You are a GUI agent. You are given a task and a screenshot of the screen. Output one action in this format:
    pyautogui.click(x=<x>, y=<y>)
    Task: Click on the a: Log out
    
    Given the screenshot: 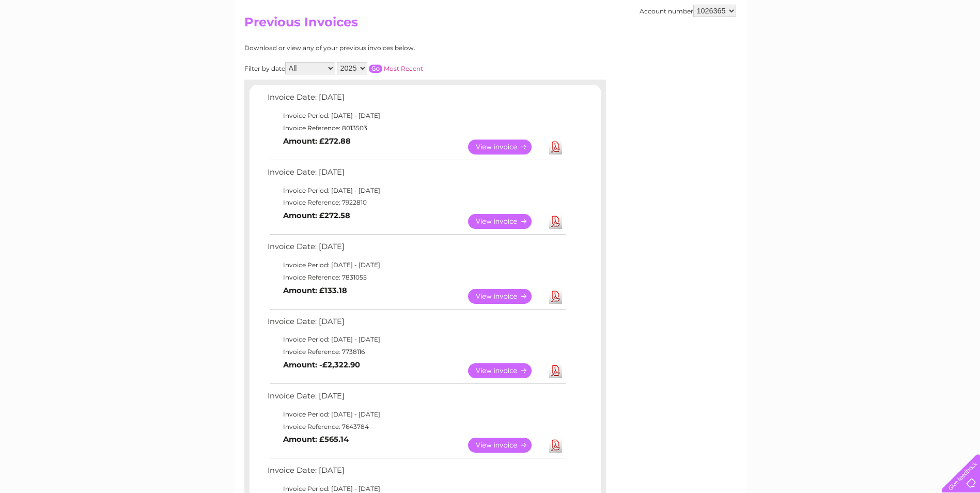 What is the action you would take?
    pyautogui.click(x=958, y=48)
    